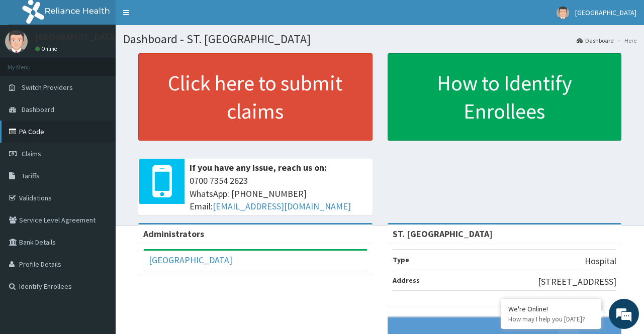 This screenshot has width=644, height=334. Describe the element at coordinates (401, 259) in the screenshot. I see `b: Type` at that location.